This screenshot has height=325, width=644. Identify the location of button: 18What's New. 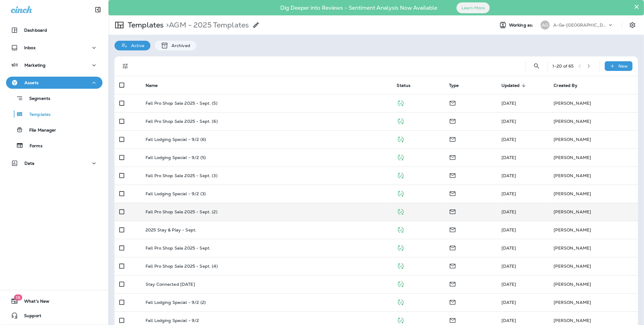
(54, 301).